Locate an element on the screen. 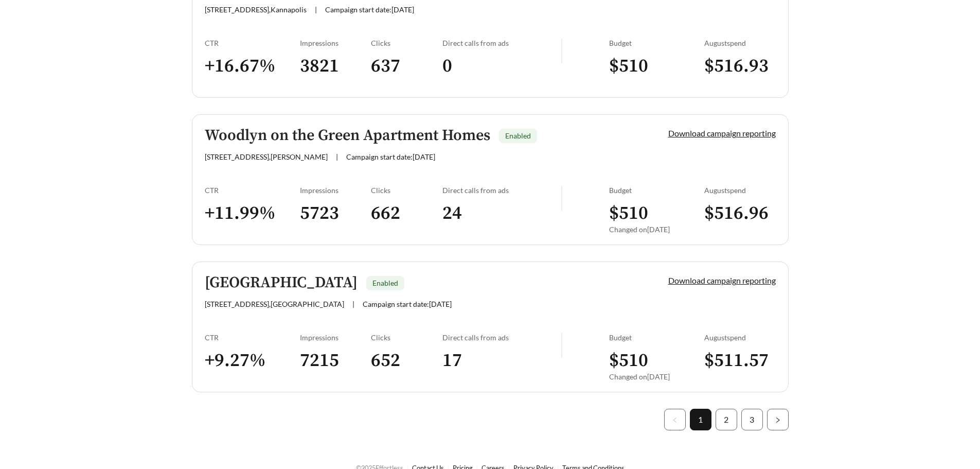  h3: 637 is located at coordinates (406, 66).